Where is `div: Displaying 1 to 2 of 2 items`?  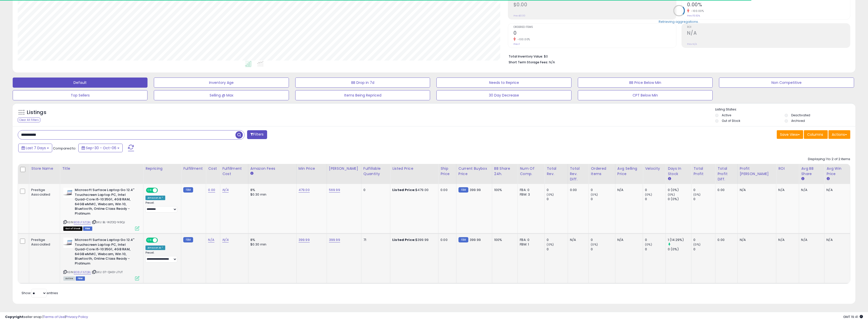 div: Displaying 1 to 2 of 2 items is located at coordinates (829, 159).